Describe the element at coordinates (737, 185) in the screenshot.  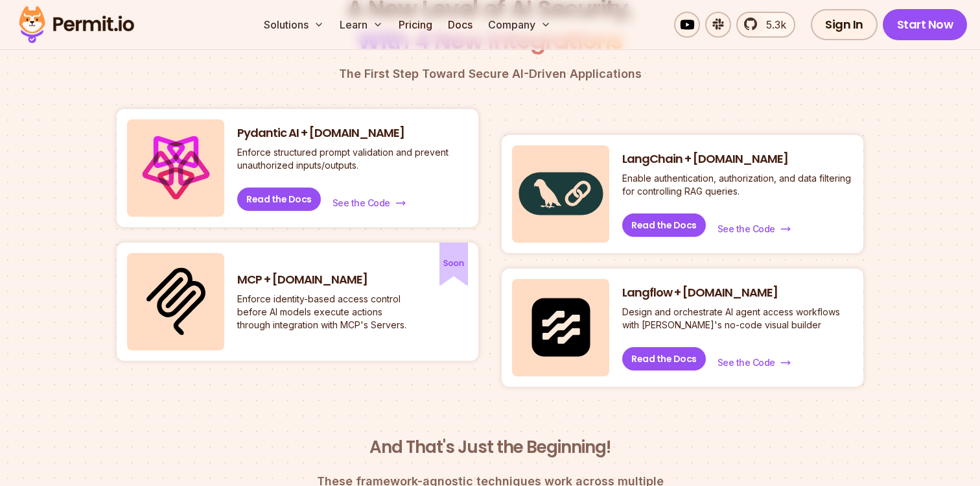
I see `p: Enable authentication, authorization, and data filtering for controlling RAG queries.` at that location.